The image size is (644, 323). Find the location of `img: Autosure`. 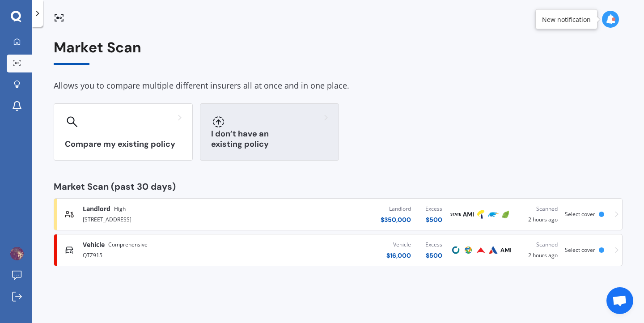

img: Autosure is located at coordinates (493, 250).